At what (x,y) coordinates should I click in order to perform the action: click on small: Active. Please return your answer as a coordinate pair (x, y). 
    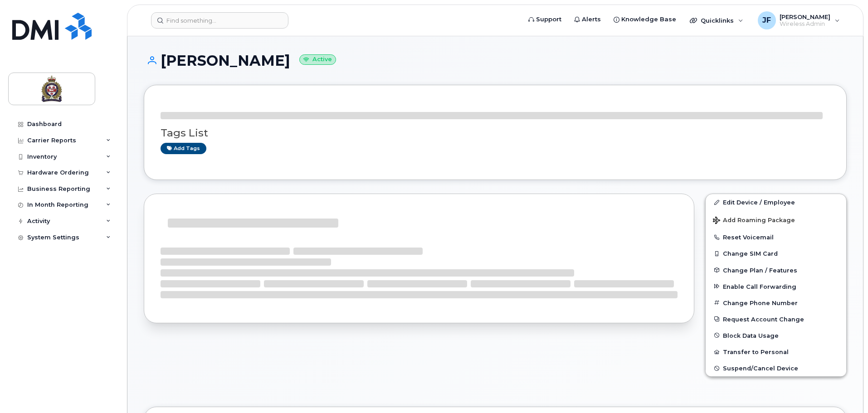
    Looking at the image, I should click on (317, 59).